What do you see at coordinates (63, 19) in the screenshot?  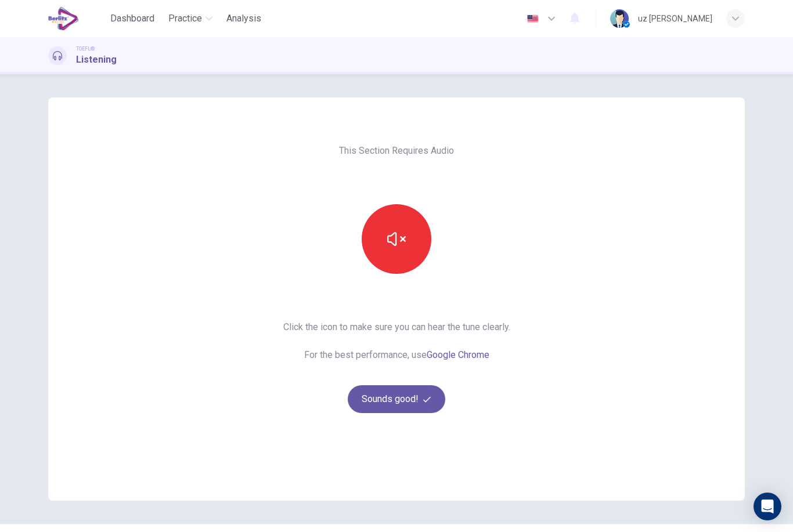 I see `img: EduSynch logo` at bounding box center [63, 19].